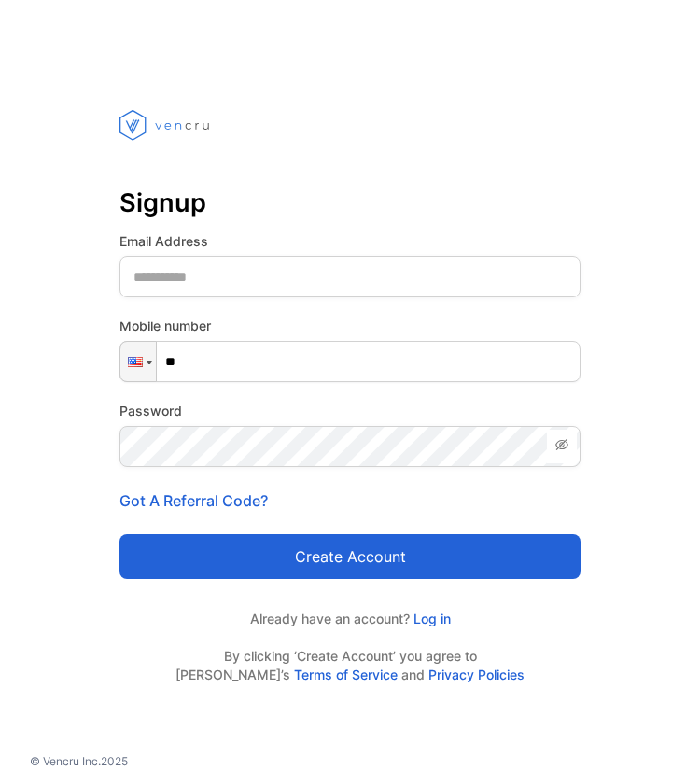  Describe the element at coordinates (350, 557) in the screenshot. I see `button: Create account` at that location.